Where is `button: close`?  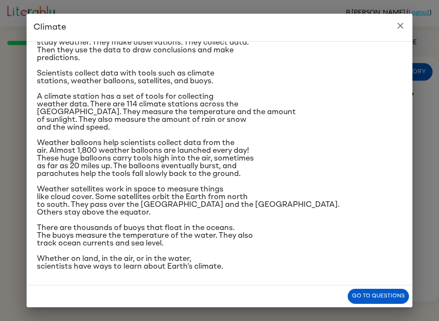
button: close is located at coordinates (400, 26).